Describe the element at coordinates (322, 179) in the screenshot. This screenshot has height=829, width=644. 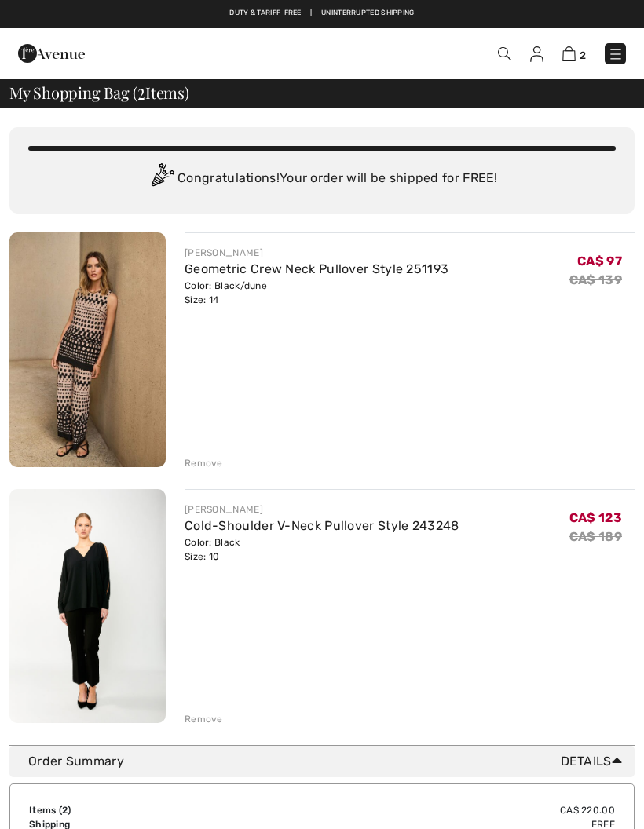
I see `div: Congratulations! Your order will be shipped for FREE!` at that location.